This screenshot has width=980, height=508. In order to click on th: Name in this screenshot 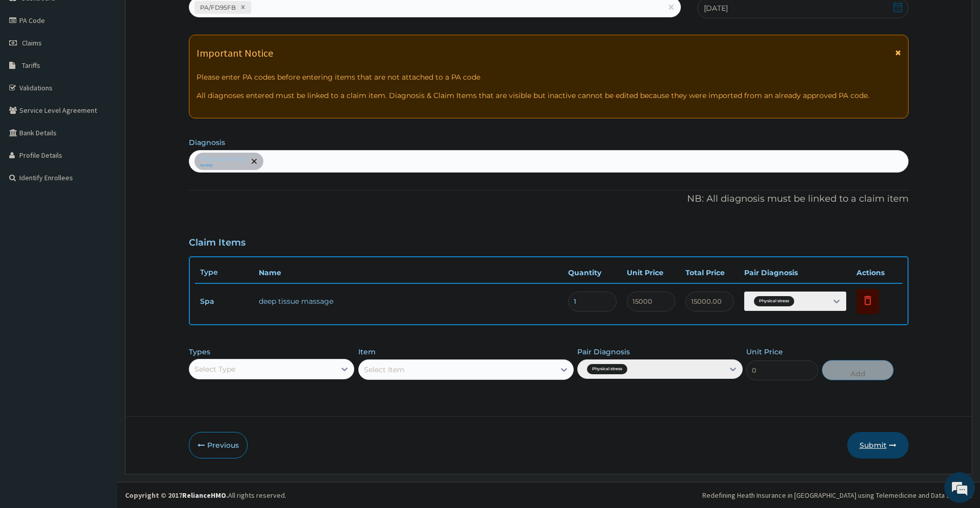, I will do `click(407, 273)`.